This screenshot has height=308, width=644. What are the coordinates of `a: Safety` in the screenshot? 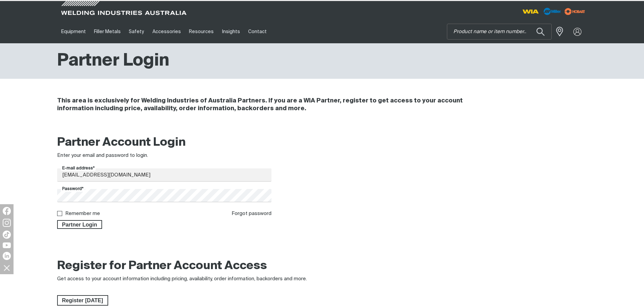 It's located at (136, 31).